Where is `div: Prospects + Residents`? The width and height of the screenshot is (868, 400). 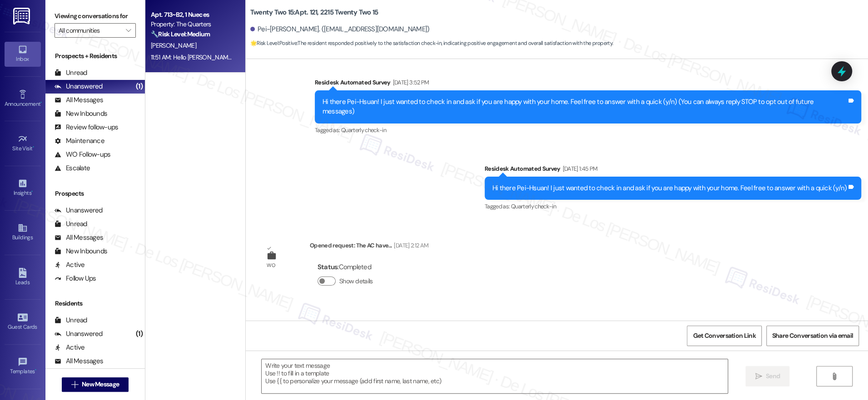 div: Prospects + Residents is located at coordinates (95, 56).